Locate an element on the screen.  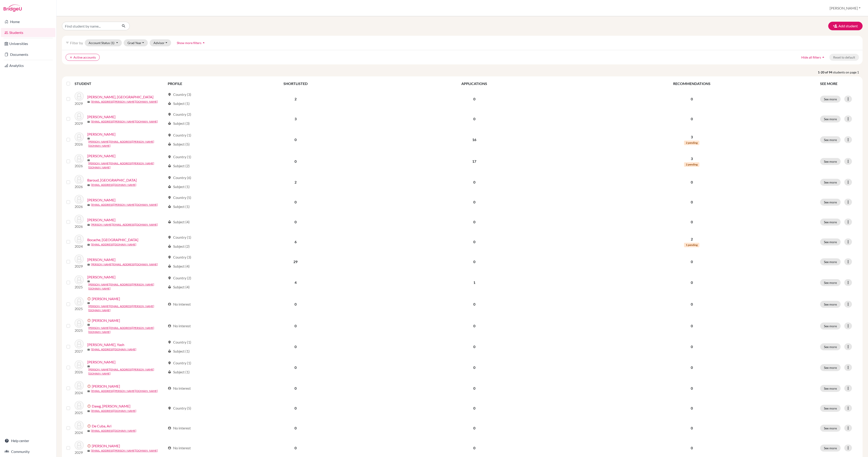
p: 2026 is located at coordinates (79, 373).